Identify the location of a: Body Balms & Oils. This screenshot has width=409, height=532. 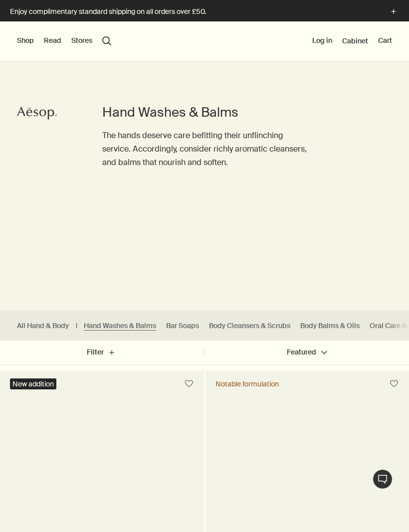
(330, 326).